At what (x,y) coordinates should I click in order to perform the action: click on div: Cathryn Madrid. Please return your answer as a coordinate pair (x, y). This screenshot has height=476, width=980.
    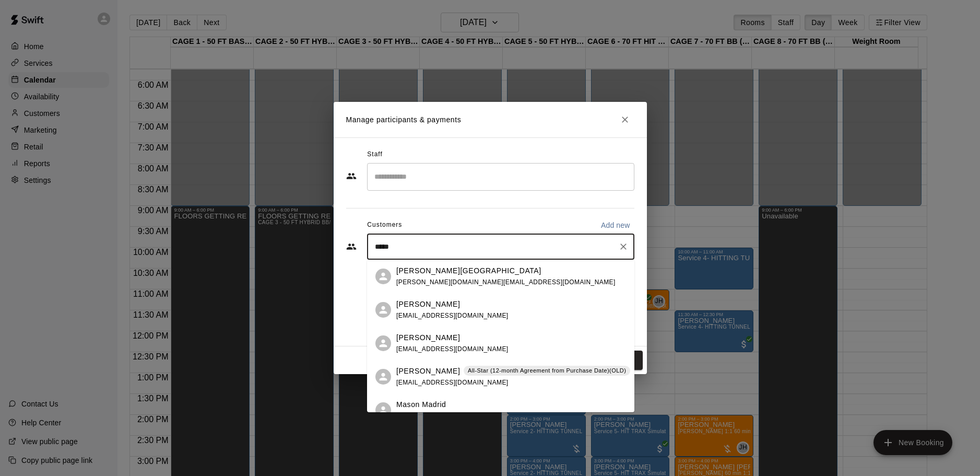
    Looking at the image, I should click on (384, 276).